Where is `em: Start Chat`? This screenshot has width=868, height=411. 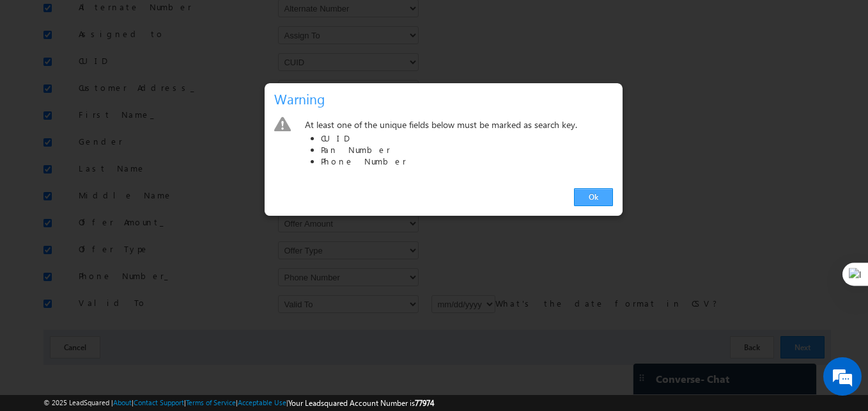
em: Start Chat is located at coordinates (203, 327).